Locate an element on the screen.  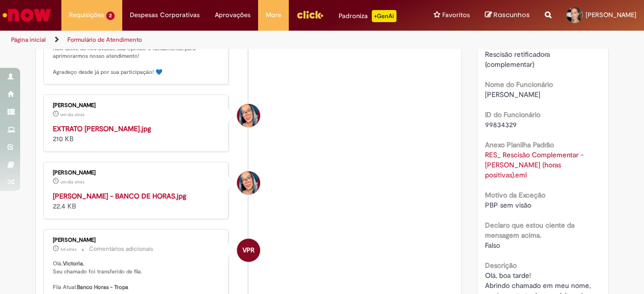
span: Falso is located at coordinates (493, 246).